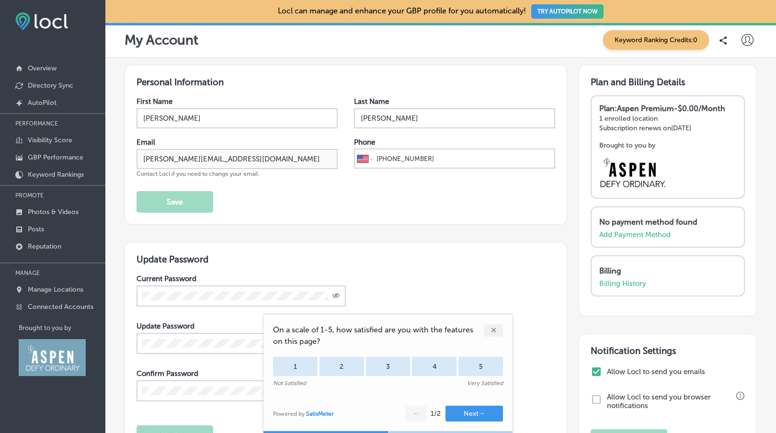 Image resolution: width=776 pixels, height=433 pixels. I want to click on div: 1, so click(295, 366).